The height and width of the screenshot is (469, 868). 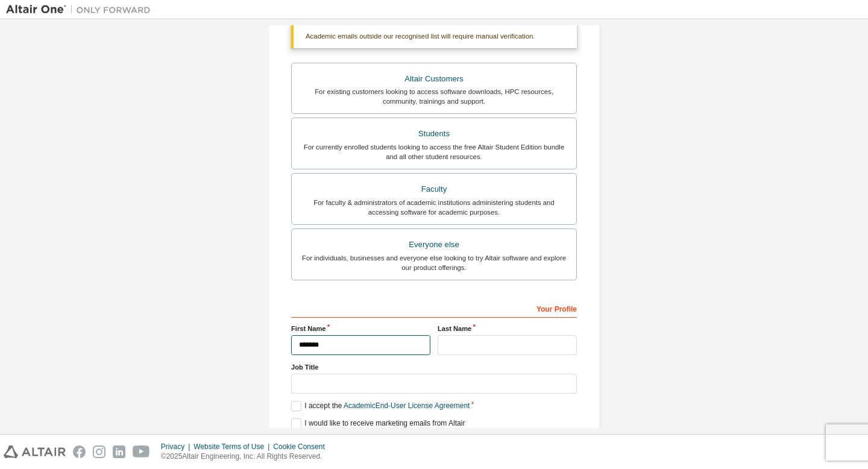 I want to click on div: For faculty & administrators of academic institutions administering students and accessing softwa..., so click(x=434, y=207).